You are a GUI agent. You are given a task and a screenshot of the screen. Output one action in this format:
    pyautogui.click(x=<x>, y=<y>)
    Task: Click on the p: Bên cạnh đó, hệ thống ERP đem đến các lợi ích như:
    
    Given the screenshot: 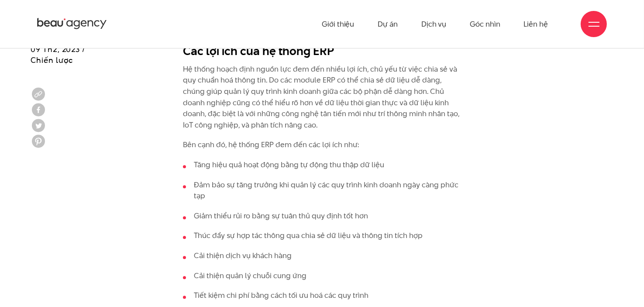 What is the action you would take?
    pyautogui.click(x=322, y=145)
    